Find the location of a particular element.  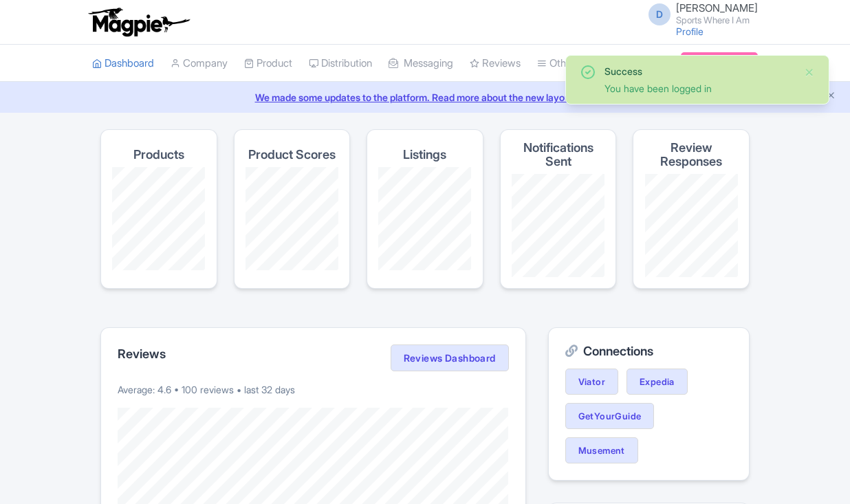

button: Close is located at coordinates (810, 72).